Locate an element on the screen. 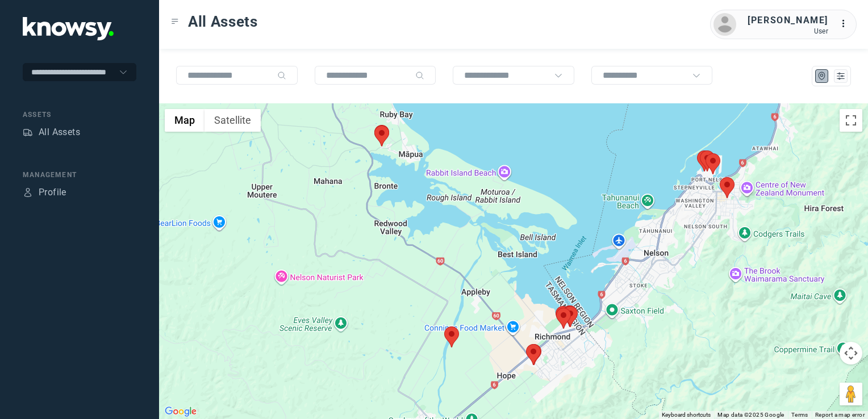  div: Toggle Menu is located at coordinates (175, 21).